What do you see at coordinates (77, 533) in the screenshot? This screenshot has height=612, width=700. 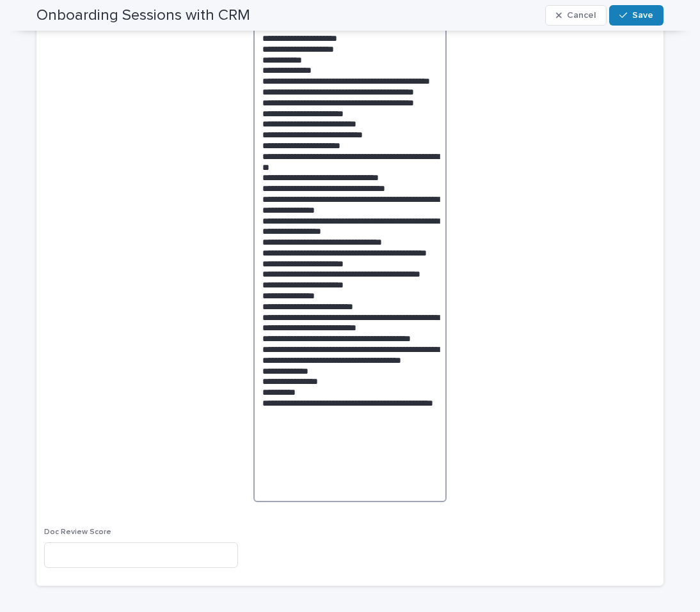 I see `span: Doc Review Score` at bounding box center [77, 533].